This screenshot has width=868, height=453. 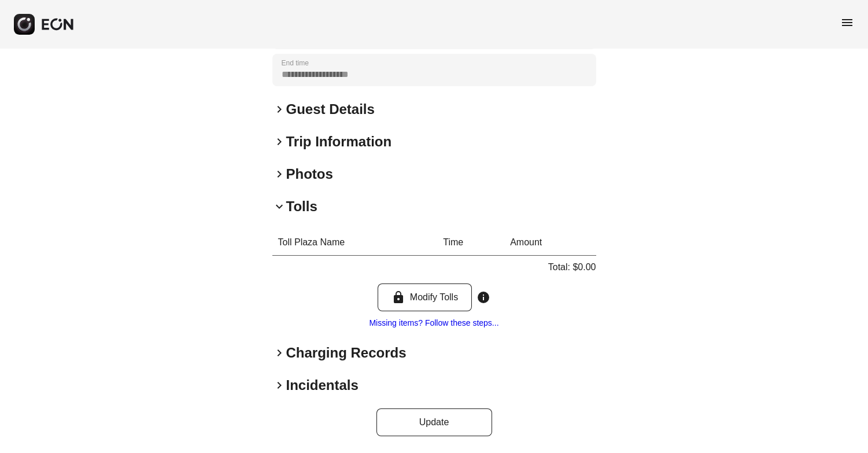 I want to click on th: Time, so click(x=471, y=243).